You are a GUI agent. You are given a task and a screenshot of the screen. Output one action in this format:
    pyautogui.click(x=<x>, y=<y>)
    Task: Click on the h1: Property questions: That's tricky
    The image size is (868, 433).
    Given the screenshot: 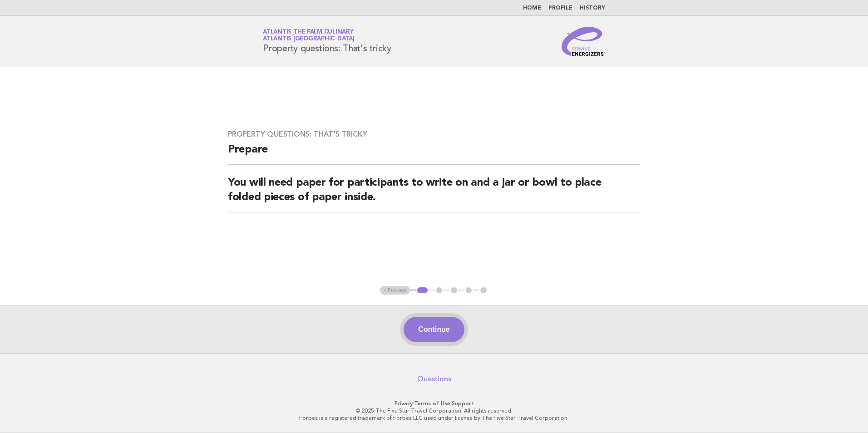 What is the action you would take?
    pyautogui.click(x=327, y=41)
    